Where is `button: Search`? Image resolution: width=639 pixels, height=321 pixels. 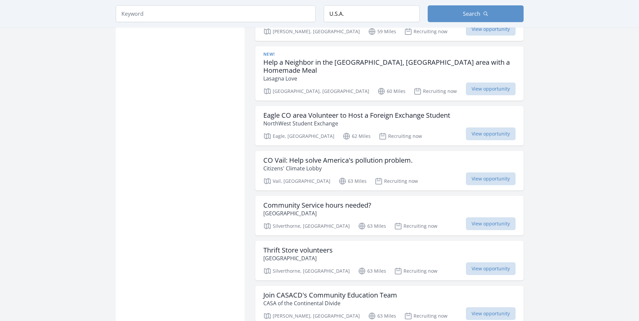
button: Search is located at coordinates (476, 14).